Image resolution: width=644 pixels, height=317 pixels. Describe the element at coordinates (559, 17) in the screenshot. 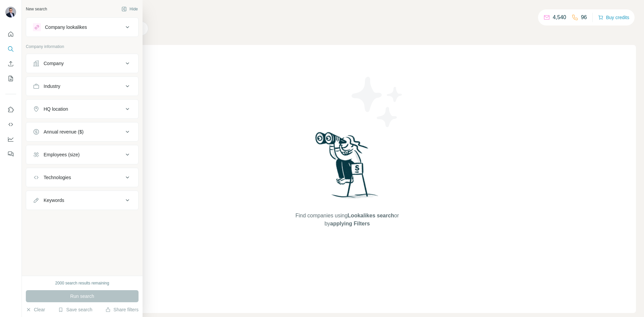

I see `p: 4,540` at that location.